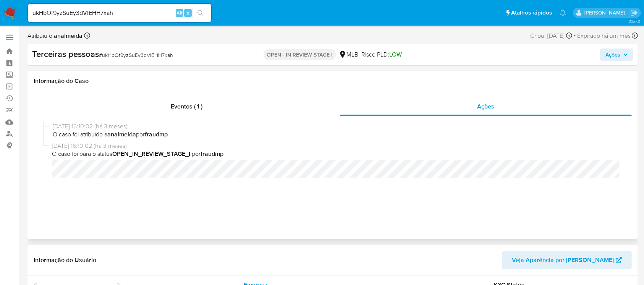 This screenshot has width=644, height=285. I want to click on span: s, so click(188, 13).